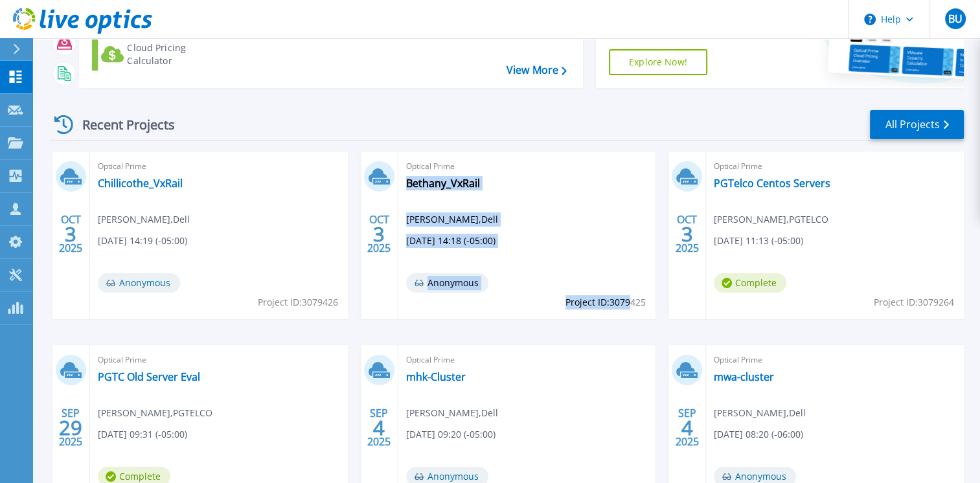 The width and height of the screenshot is (980, 483). I want to click on span: BU, so click(955, 19).